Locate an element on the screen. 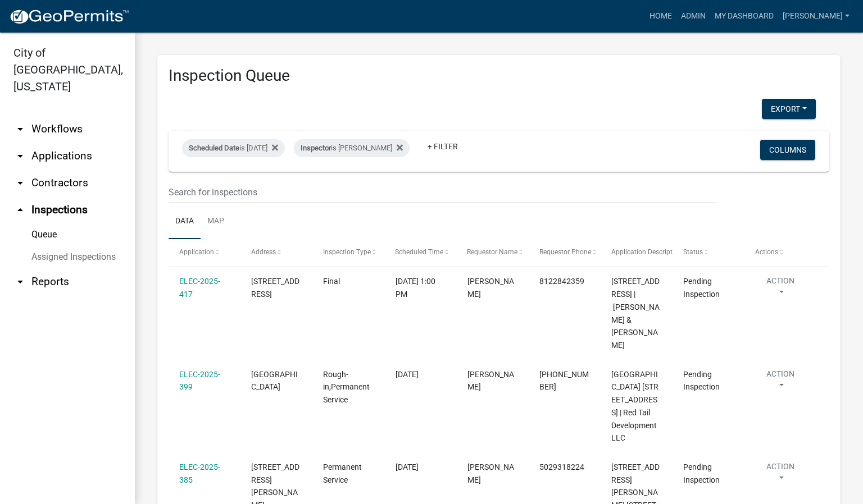 The image size is (863, 504). datatable-header-cell: Application is located at coordinates (204, 253).